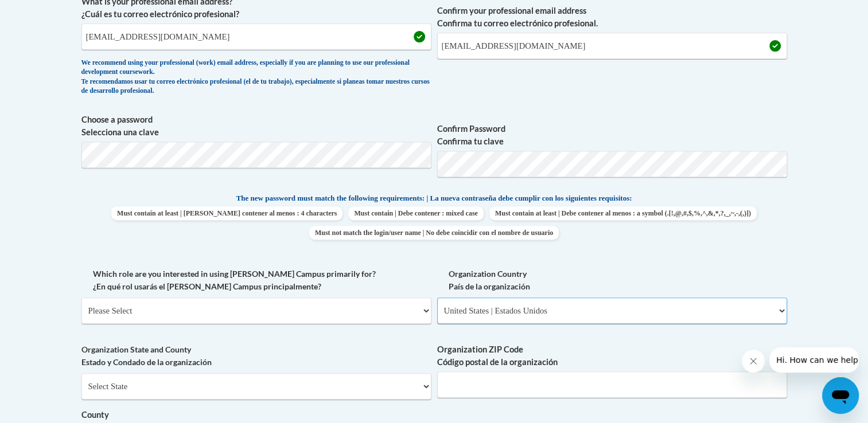 This screenshot has width=868, height=423. I want to click on div: We recommend using your professional (work) email address, especially if you are planning to use ..., so click(257, 77).